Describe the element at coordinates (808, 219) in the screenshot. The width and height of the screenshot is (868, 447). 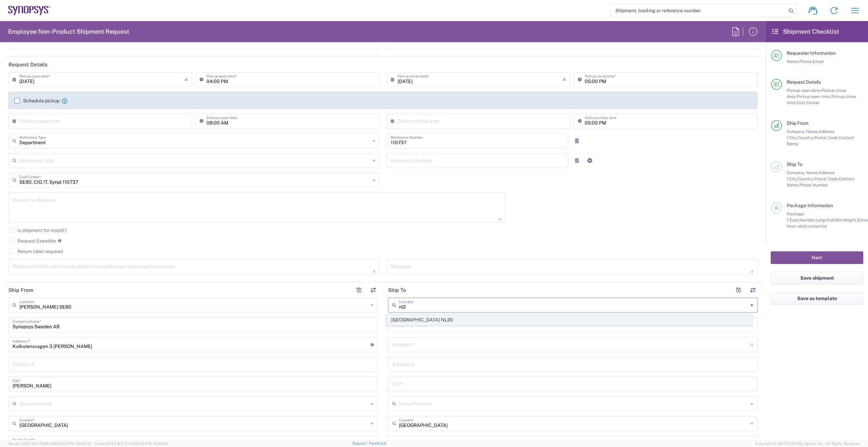
I see `span: Number,` at that location.